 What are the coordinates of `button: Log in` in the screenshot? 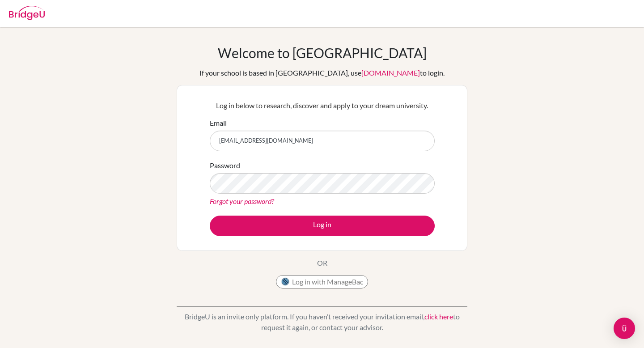 It's located at (322, 226).